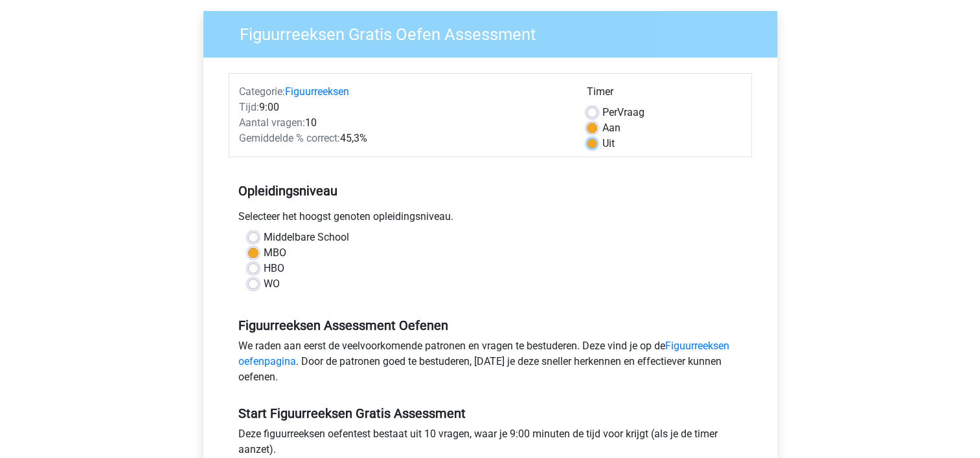 This screenshot has width=980, height=458. I want to click on div: 45,3%, so click(403, 138).